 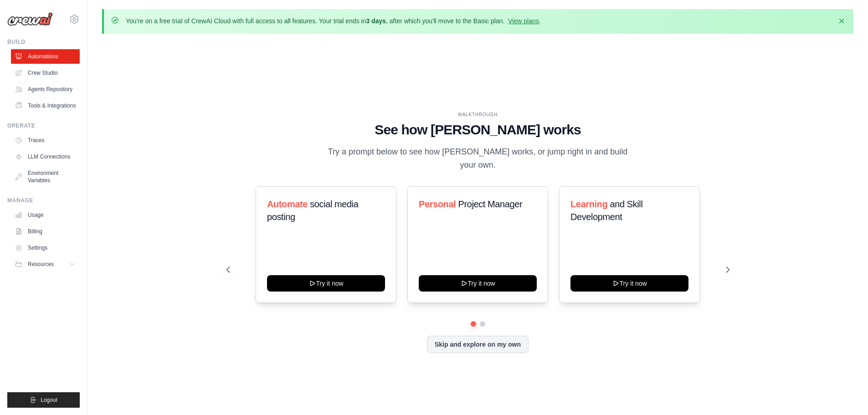 What do you see at coordinates (45, 73) in the screenshot?
I see `a: Crew Studio` at bounding box center [45, 73].